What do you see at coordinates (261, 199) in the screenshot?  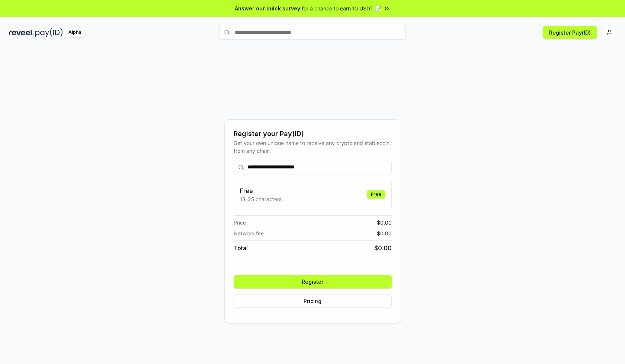 I see `p: 13-25 characters` at bounding box center [261, 199].